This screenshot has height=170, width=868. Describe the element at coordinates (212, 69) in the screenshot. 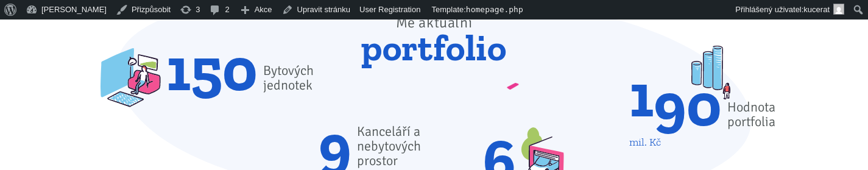

I see `span: 150` at that location.